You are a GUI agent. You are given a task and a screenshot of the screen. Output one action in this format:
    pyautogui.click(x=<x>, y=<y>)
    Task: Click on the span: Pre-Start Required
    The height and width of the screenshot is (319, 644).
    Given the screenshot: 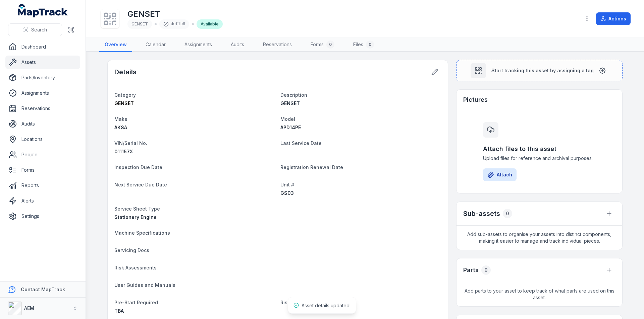 What is the action you would take?
    pyautogui.click(x=136, y=302)
    